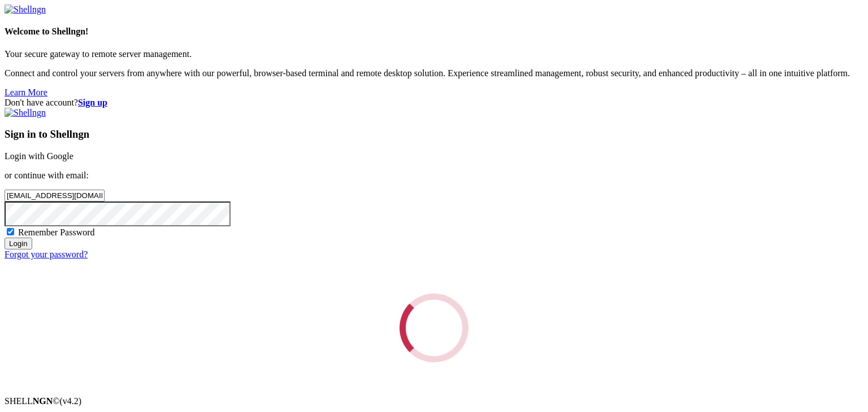  What do you see at coordinates (39, 156) in the screenshot?
I see `a: Login with Google` at bounding box center [39, 156].